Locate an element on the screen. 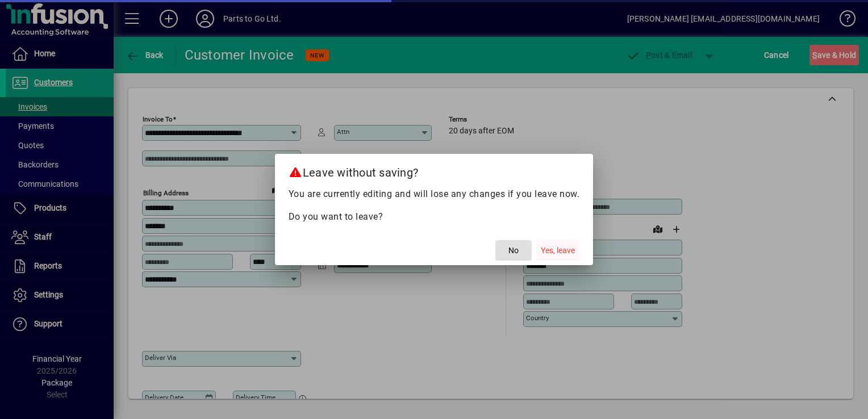 This screenshot has width=868, height=419. p: You are currently editing and will lose any changes if you leave now. is located at coordinates (434, 194).